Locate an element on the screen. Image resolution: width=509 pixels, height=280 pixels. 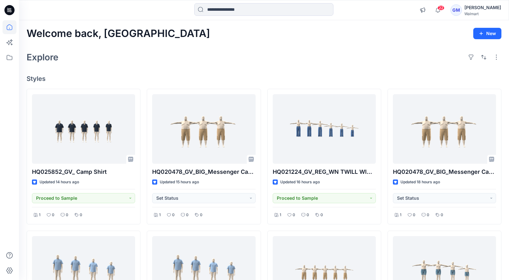
h4: Styles is located at coordinates (264, 79).